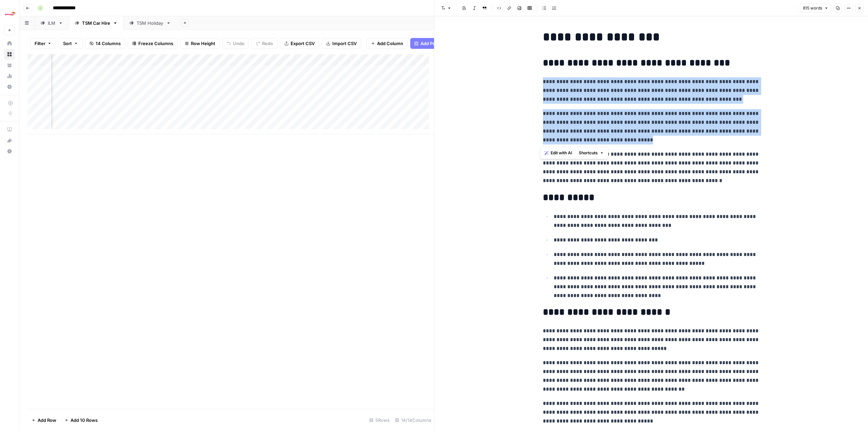 The image size is (868, 431). What do you see at coordinates (413, 420) in the screenshot?
I see `div: 14/14 Columns` at bounding box center [413, 420].